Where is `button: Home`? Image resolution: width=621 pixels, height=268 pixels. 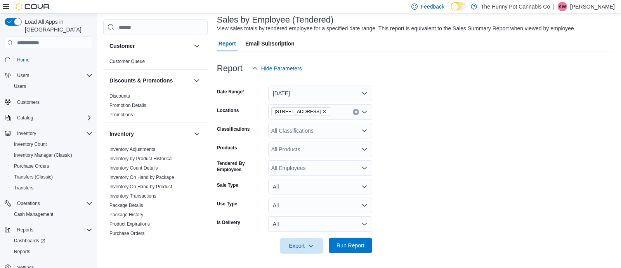
button: Home is located at coordinates (49, 59).